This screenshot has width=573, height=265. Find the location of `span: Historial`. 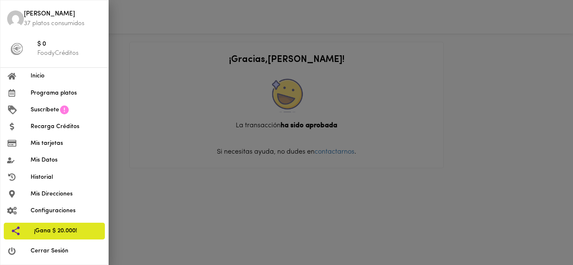

span: Historial is located at coordinates (66, 177).